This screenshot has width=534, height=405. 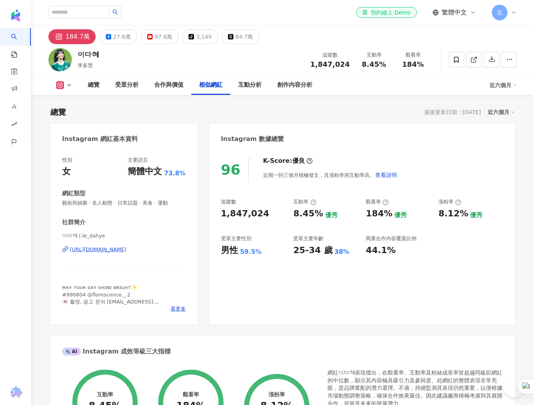 I want to click on span: 李多慧, so click(x=85, y=65).